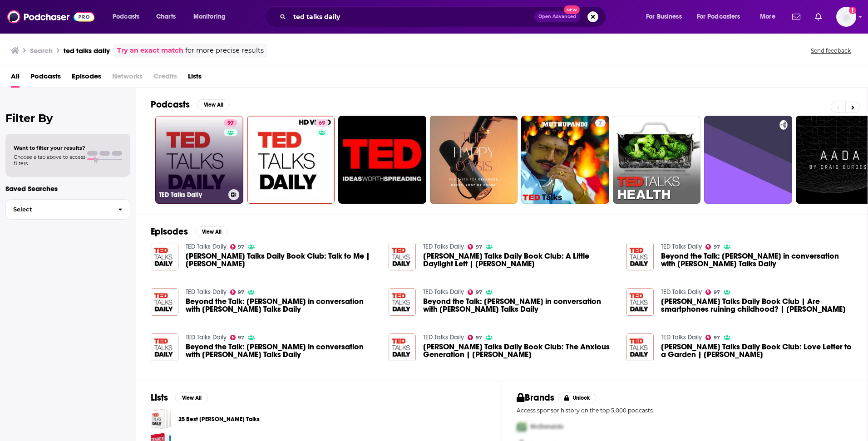 The width and height of the screenshot is (868, 441). I want to click on span: Open Advanced, so click(557, 17).